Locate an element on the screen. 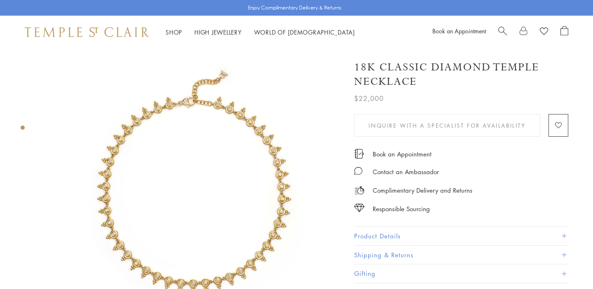 The image size is (593, 289). span: Inquire With A Specialist for Availability is located at coordinates (447, 126).